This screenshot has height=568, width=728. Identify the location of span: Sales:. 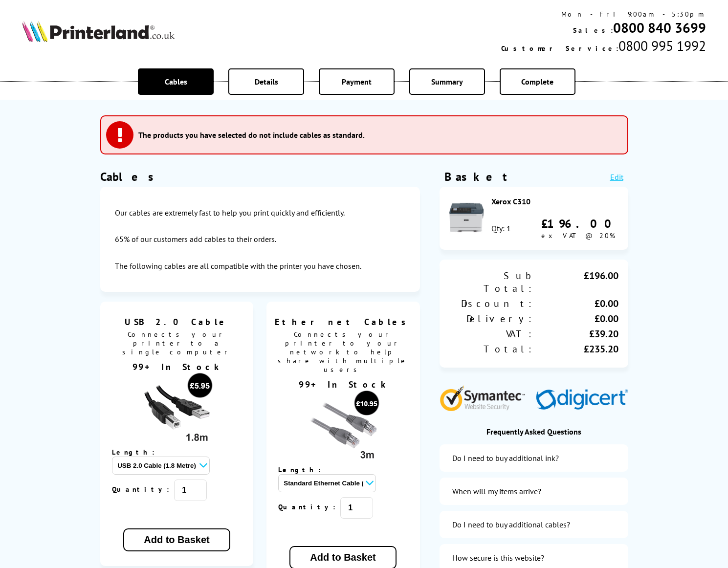
(593, 31).